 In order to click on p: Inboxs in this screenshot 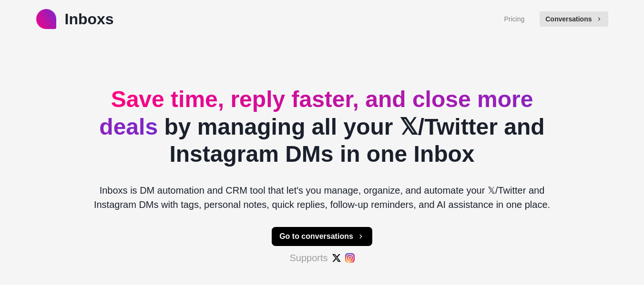, I will do `click(89, 19)`.